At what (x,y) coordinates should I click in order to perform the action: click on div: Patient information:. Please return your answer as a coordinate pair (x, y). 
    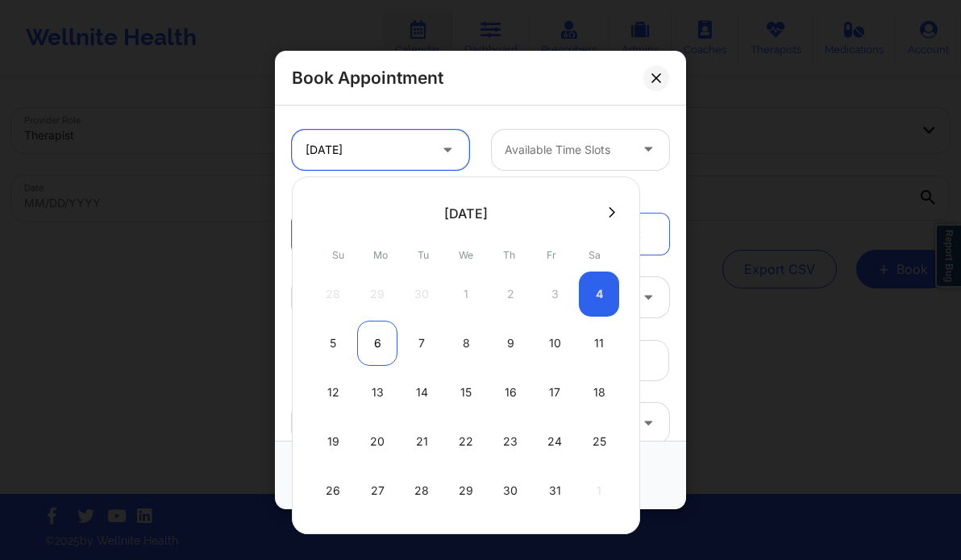
    Looking at the image, I should click on (480, 195).